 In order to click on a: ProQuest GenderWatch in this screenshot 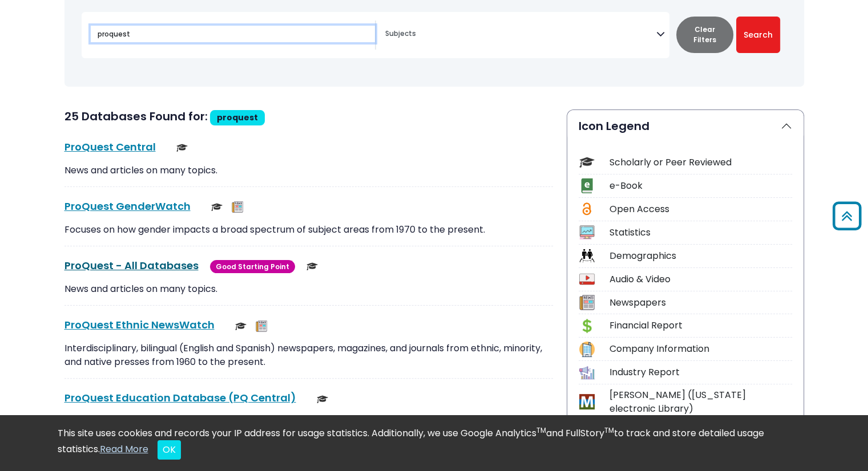, I will do `click(127, 206)`.